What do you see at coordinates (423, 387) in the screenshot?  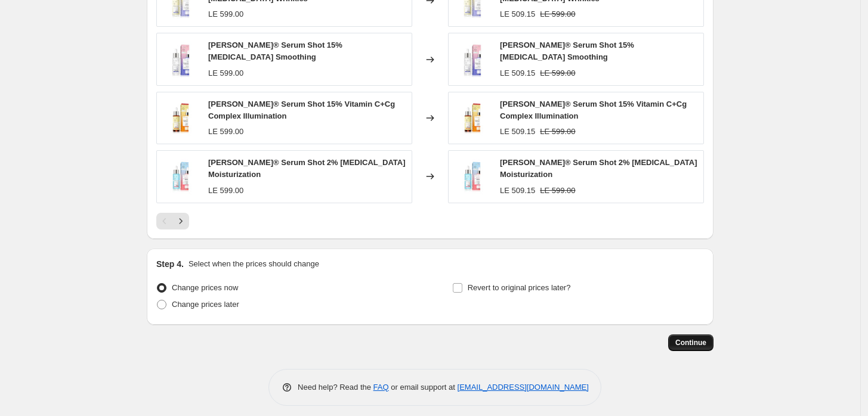 I see `span: or email support at` at bounding box center [423, 387].